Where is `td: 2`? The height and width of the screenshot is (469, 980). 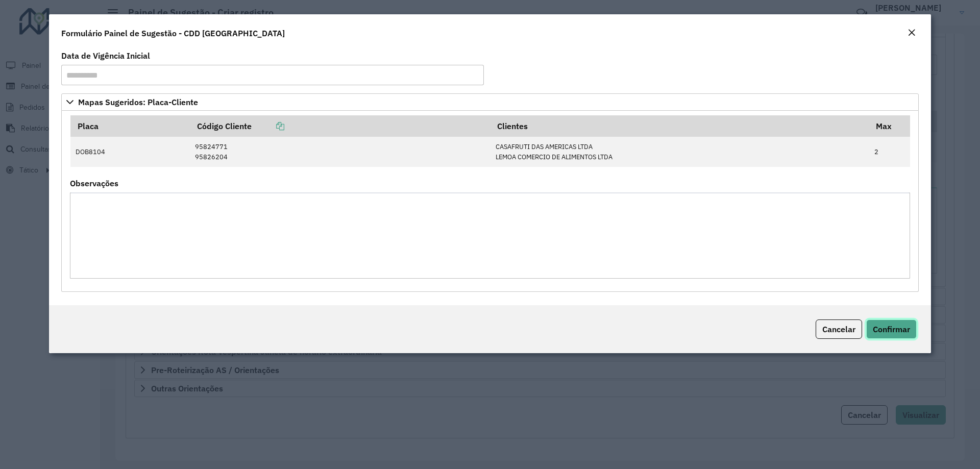
td: 2 is located at coordinates (889, 152).